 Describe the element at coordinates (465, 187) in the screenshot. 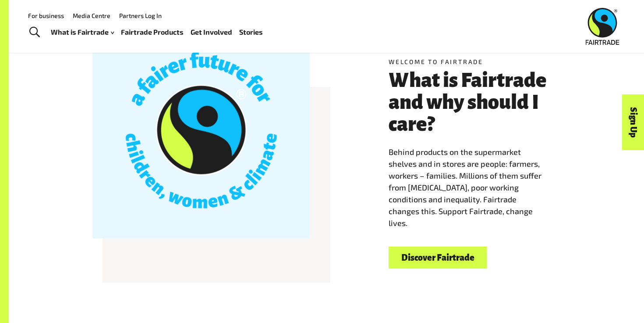

I see `span: Behind products on the supermarket shelves and in stores are people: farmers, workers – families....` at that location.